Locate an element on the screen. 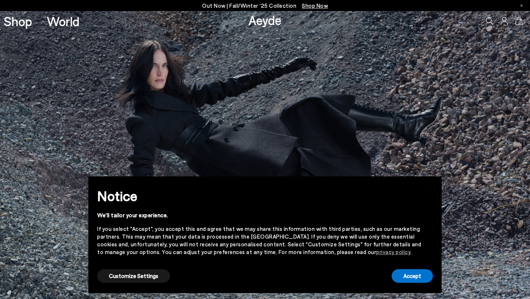 This screenshot has width=530, height=299. button: Customize Settings is located at coordinates (134, 276).